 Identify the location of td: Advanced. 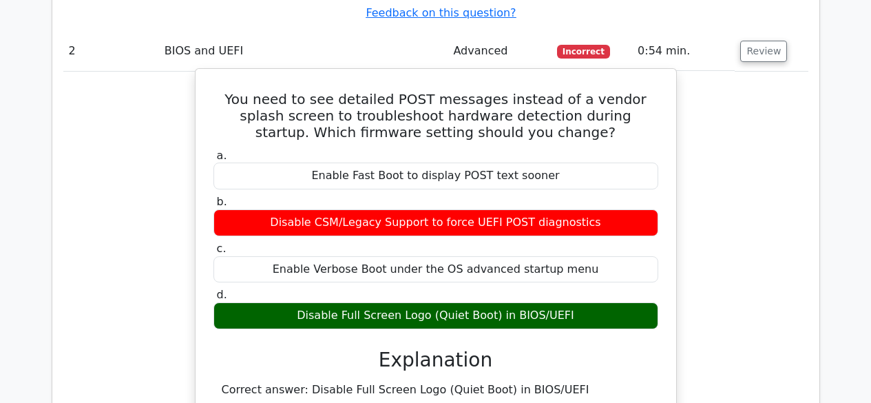
(499, 51).